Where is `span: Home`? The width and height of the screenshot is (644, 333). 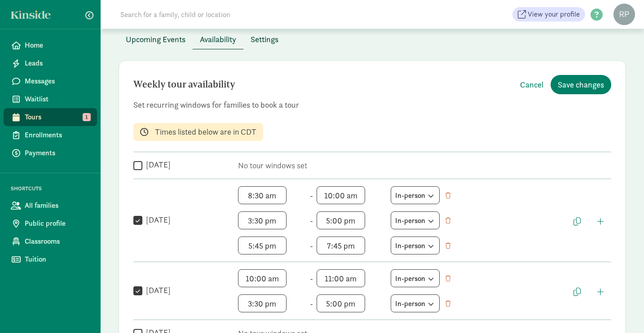
span: Home is located at coordinates (57, 45).